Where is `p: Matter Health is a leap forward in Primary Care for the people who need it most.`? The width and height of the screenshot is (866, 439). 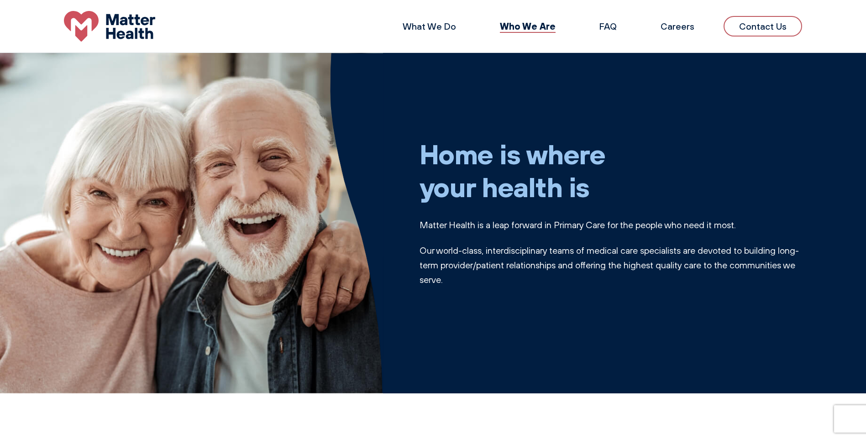 p: Matter Health is a leap forward in Primary Care for the people who need it most. is located at coordinates (611, 225).